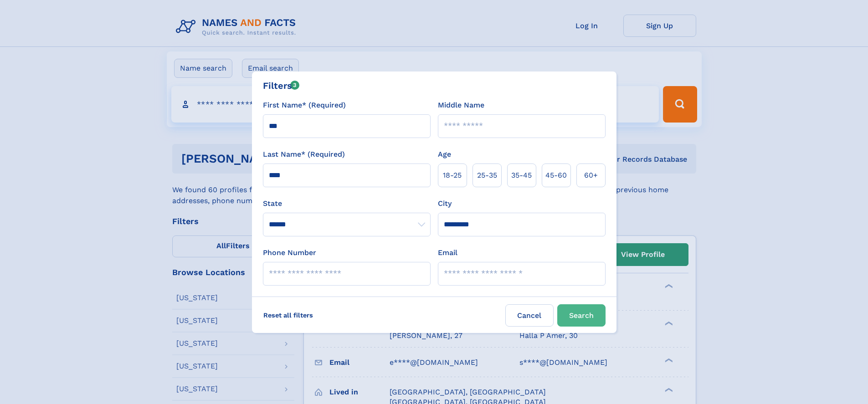  Describe the element at coordinates (447, 252) in the screenshot. I see `label: Email` at that location.